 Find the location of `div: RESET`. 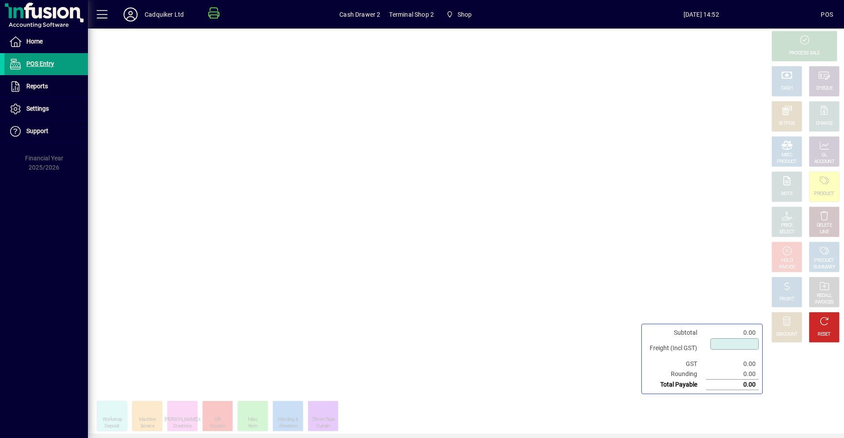

div: RESET is located at coordinates (824, 334).